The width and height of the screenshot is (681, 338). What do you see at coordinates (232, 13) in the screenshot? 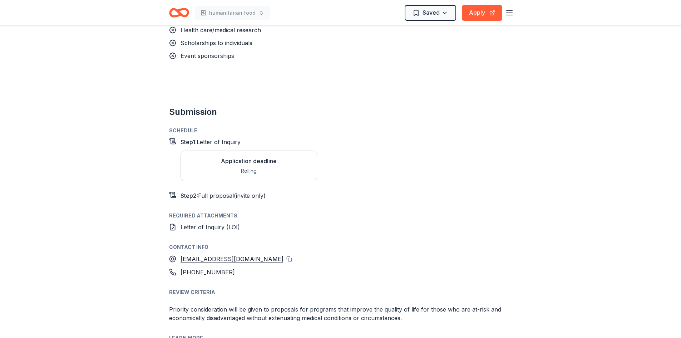
I see `span: humanitarian food` at bounding box center [232, 13].